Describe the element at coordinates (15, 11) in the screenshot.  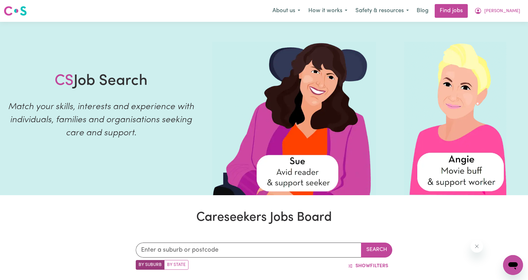
I see `a: Careseekers logo` at that location.